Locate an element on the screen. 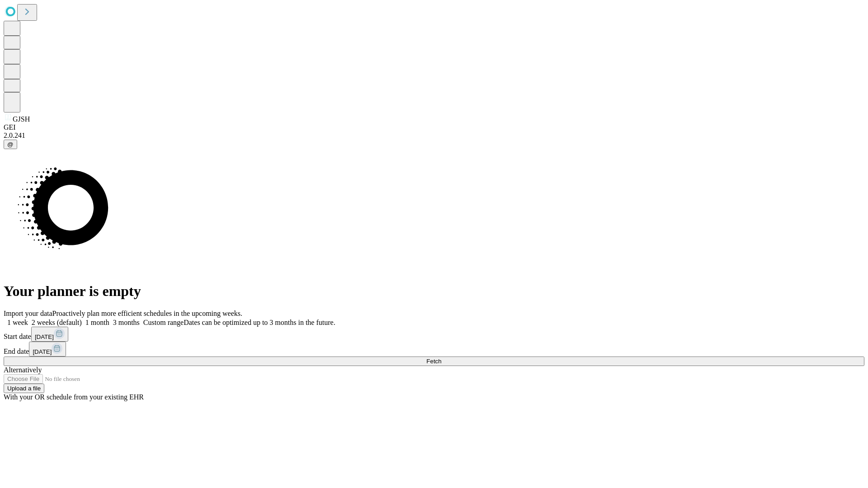 The height and width of the screenshot is (488, 868). div: End date is located at coordinates (434, 348).